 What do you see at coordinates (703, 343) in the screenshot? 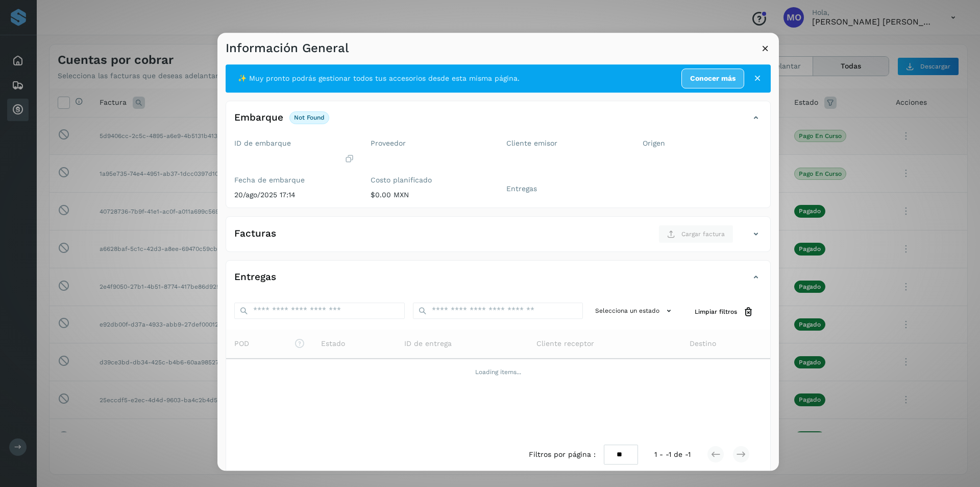
I see `span: Destino` at bounding box center [703, 343].